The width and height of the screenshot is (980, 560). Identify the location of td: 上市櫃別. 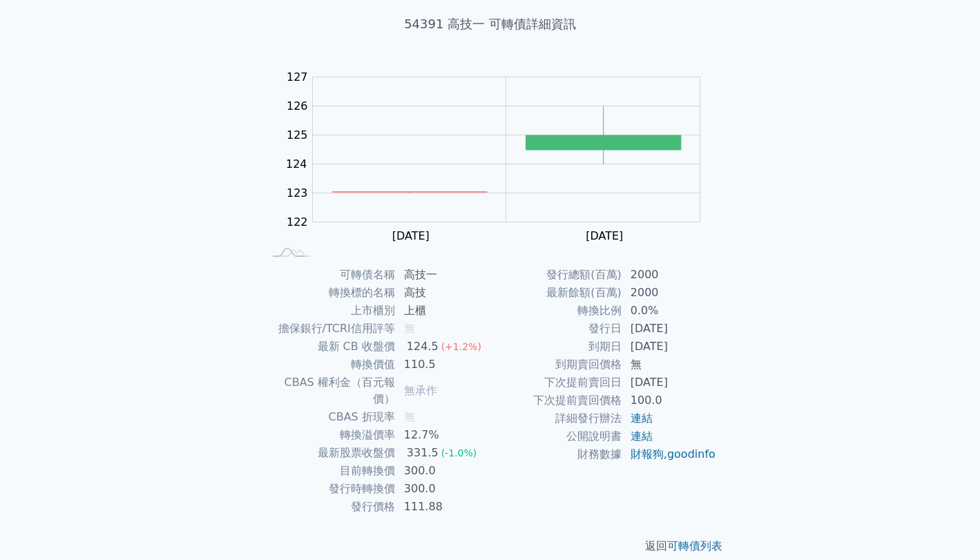
(330, 311).